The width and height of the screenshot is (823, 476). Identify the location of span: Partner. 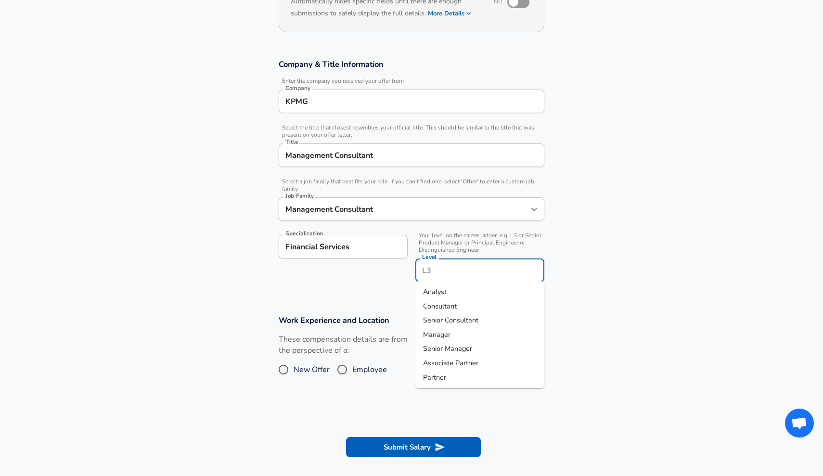
(434, 377).